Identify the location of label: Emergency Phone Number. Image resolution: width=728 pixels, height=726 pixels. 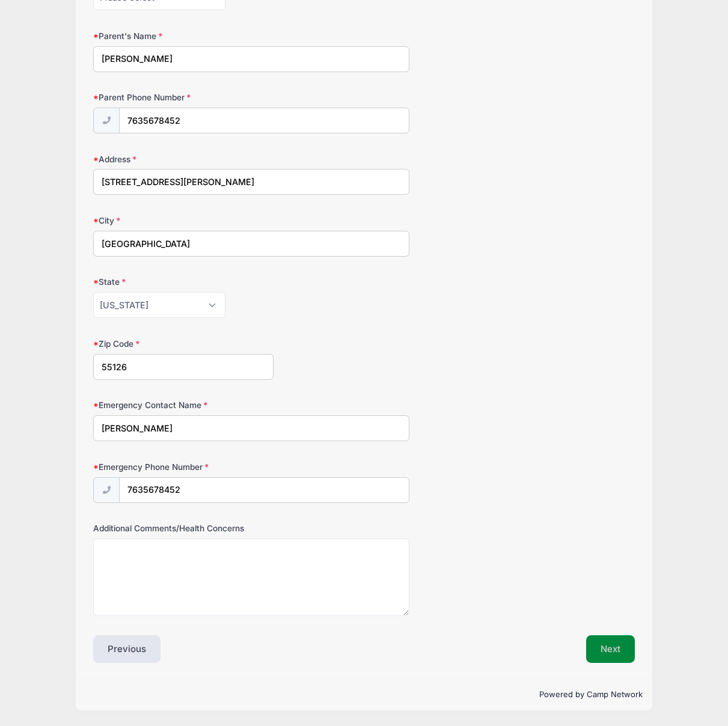
(184, 467).